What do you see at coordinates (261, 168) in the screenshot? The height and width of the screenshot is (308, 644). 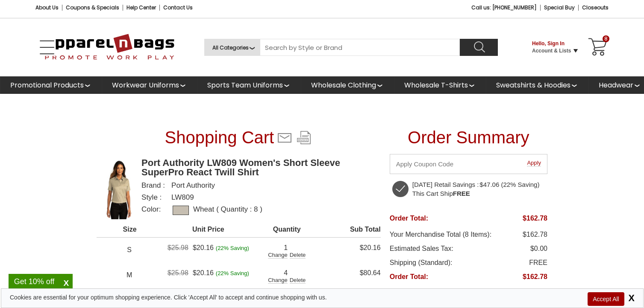 I see `a: Prodcut Name is Port Authority LW809 Women's Short Sleeve SuperPro React Twill Shirt` at bounding box center [261, 168].